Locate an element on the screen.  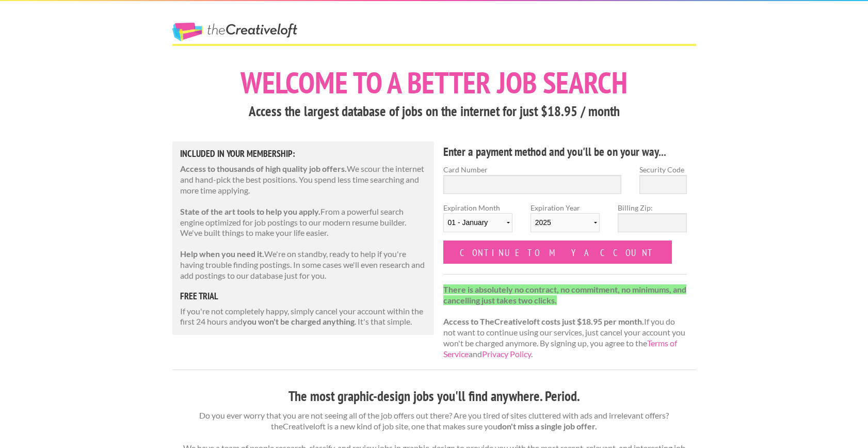
h3: Access the largest database of jobs on the internet for just $18.95 / month is located at coordinates (434, 111).